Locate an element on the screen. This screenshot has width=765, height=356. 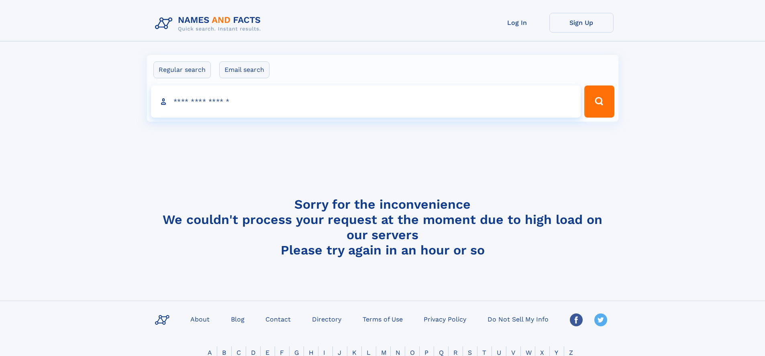
a: Sign Up is located at coordinates (581, 22).